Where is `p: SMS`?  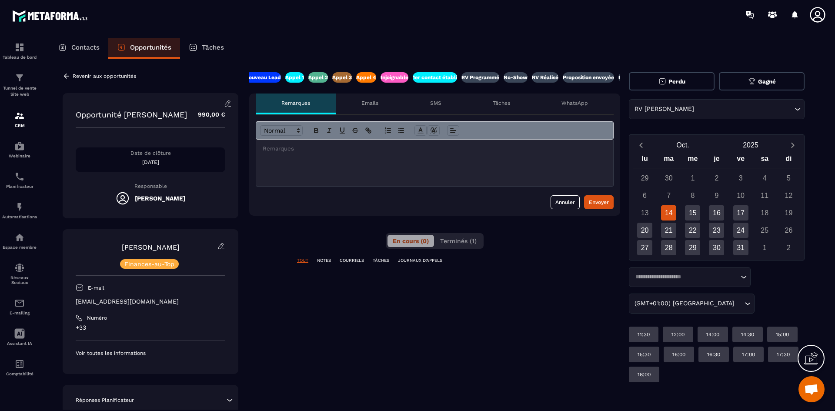 p: SMS is located at coordinates (436, 103).